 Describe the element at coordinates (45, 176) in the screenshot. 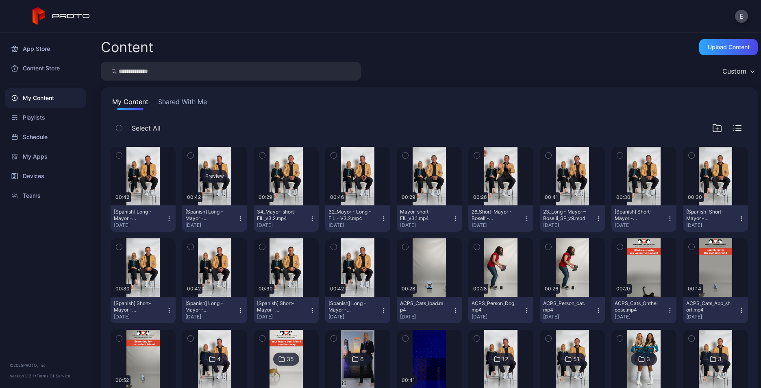

I see `div: Devices` at that location.